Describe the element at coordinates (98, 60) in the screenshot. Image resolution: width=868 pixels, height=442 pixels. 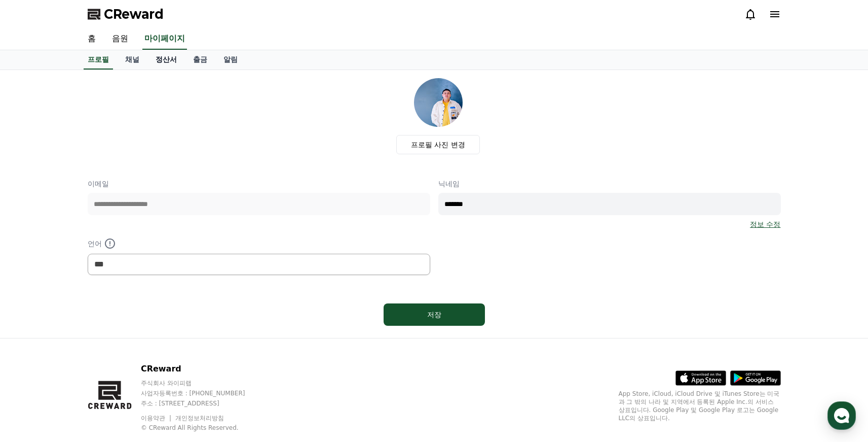
I see `a: 프로필` at that location.